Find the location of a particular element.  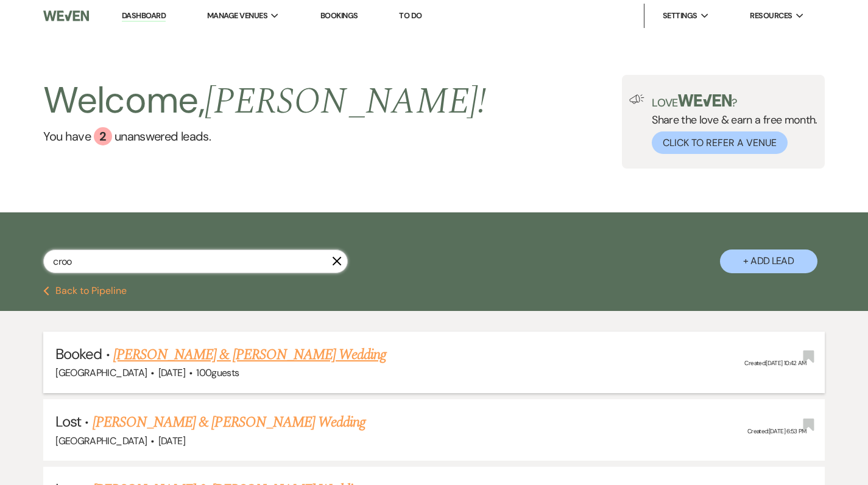

img: Weven Logo is located at coordinates (66, 16).